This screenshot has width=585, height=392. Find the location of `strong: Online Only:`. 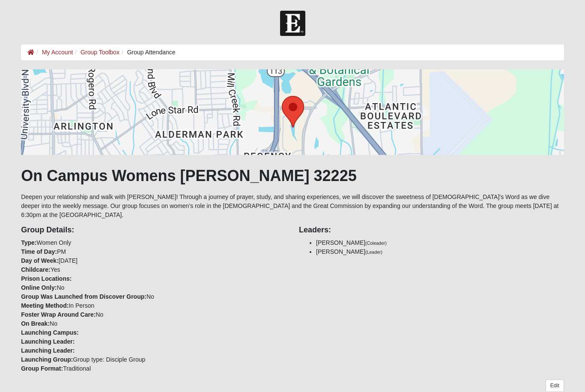

strong: Online Only: is located at coordinates (39, 288).